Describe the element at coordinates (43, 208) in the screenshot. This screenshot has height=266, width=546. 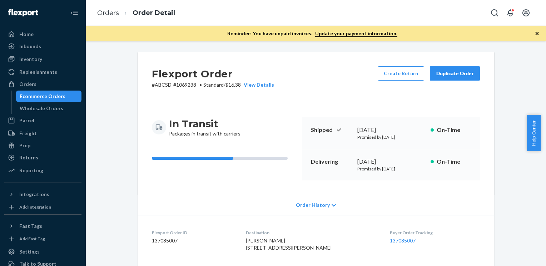
I see `a: Add Integration` at that location.